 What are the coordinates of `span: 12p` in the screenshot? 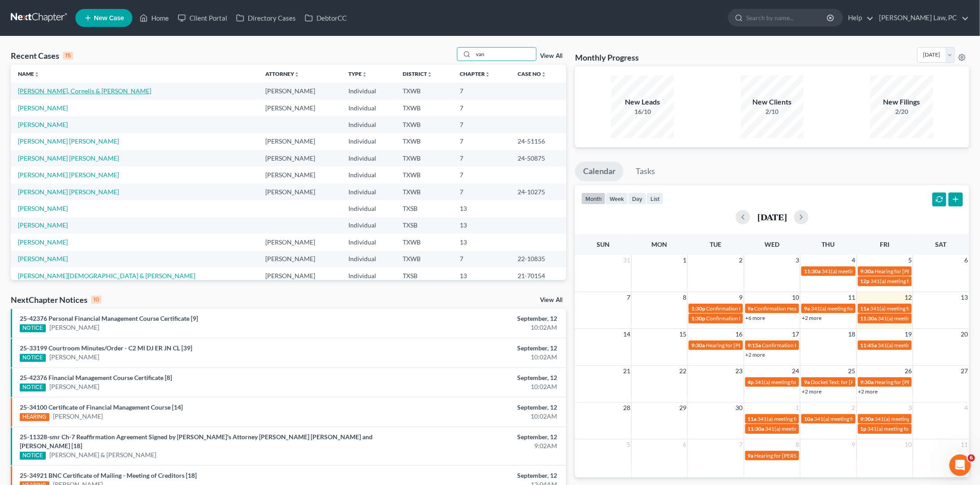 It's located at (865, 281).